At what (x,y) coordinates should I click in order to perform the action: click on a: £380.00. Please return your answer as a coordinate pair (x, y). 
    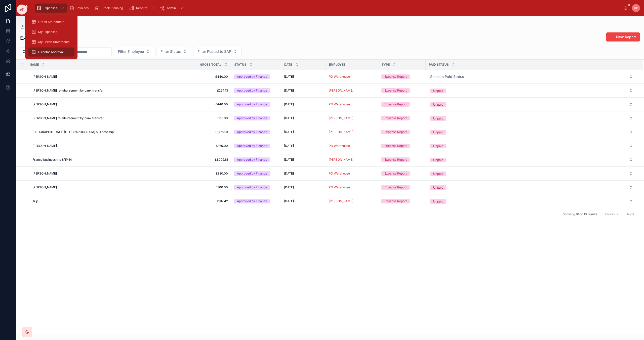
    Looking at the image, I should click on (198, 174).